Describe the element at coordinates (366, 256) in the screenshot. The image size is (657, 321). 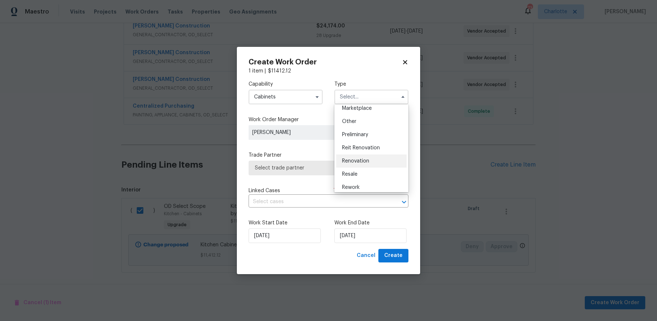
I see `span: Cancel` at that location.